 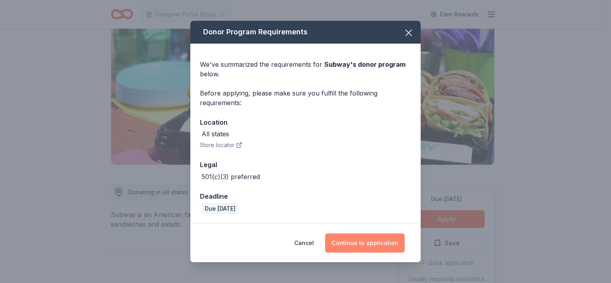 What do you see at coordinates (221, 145) in the screenshot?
I see `button: Store locator` at bounding box center [221, 145].